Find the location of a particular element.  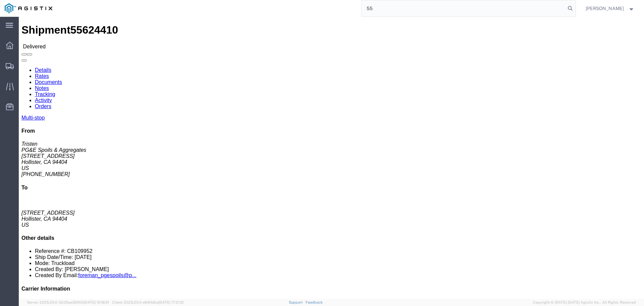

span: Eli Amezcua is located at coordinates (605, 8).